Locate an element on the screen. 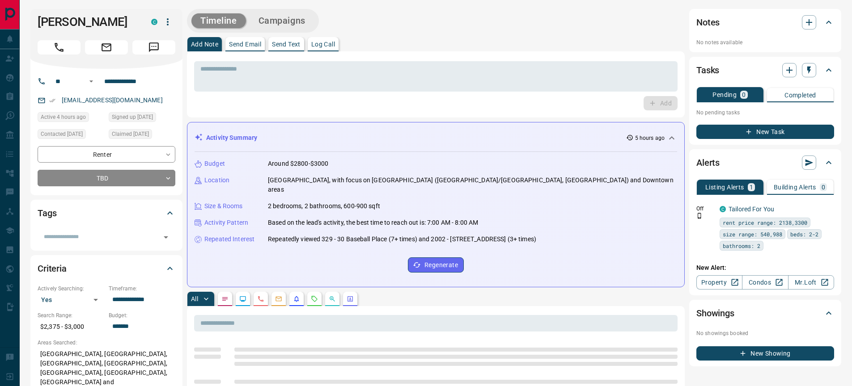 This screenshot has height=386, width=852. p: Timeframe: is located at coordinates (142, 289).